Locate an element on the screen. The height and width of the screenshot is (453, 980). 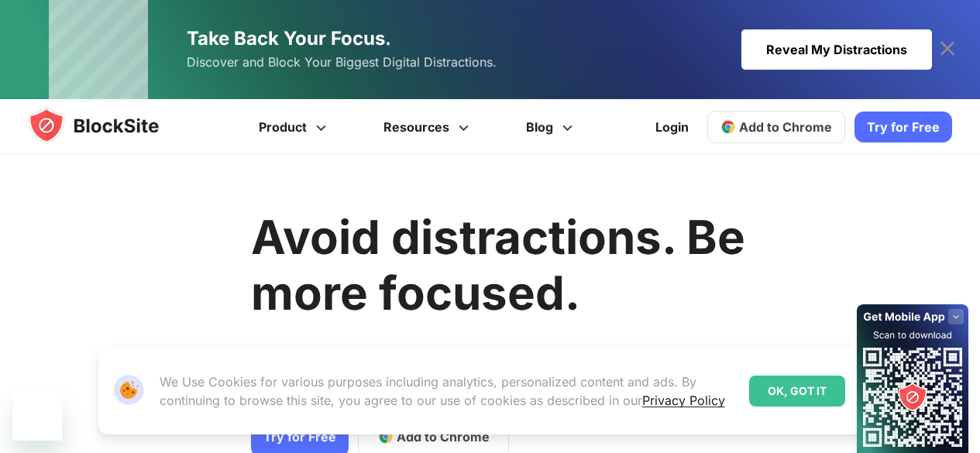
span: Add to Chrome is located at coordinates (786, 127).